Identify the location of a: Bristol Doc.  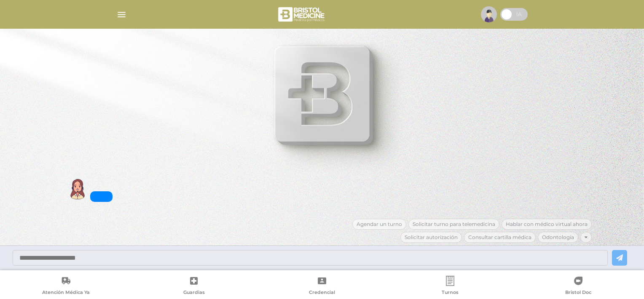
(579, 286).